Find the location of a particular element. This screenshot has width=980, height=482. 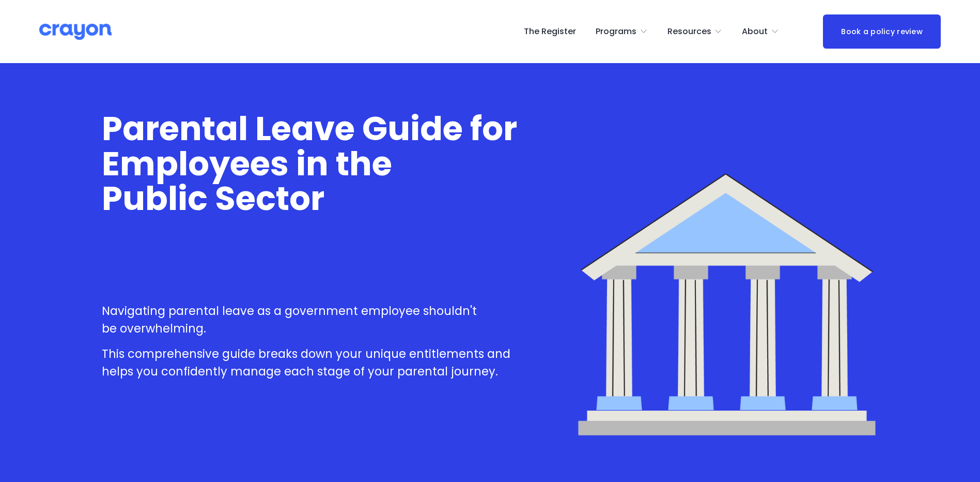

p: This comprehensive guide breaks down your unique entitlements and helps you confidently manage ea... is located at coordinates (312, 363).